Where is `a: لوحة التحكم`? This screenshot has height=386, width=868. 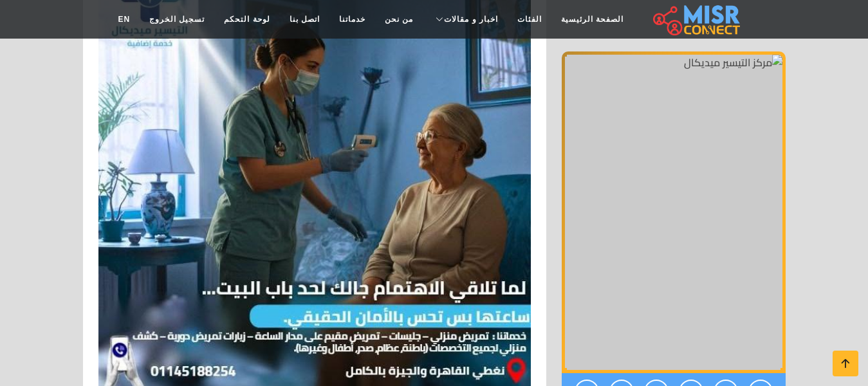 a: لوحة التحكم is located at coordinates (247, 19).